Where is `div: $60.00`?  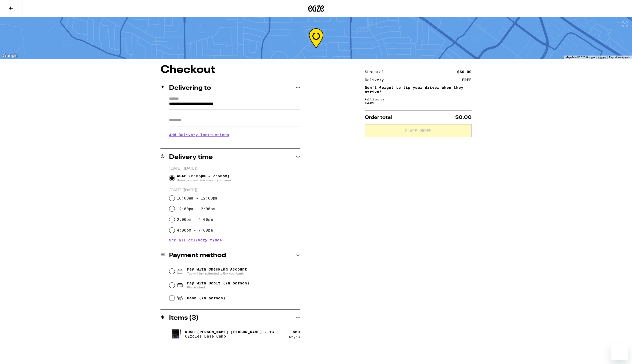
div: $60.00 is located at coordinates (464, 72).